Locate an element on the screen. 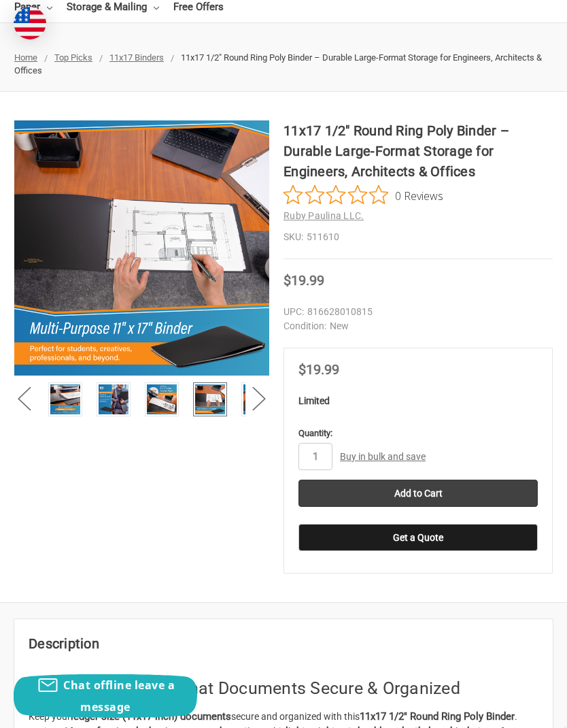  a: Ruby Paulina LLC. is located at coordinates (323, 216).